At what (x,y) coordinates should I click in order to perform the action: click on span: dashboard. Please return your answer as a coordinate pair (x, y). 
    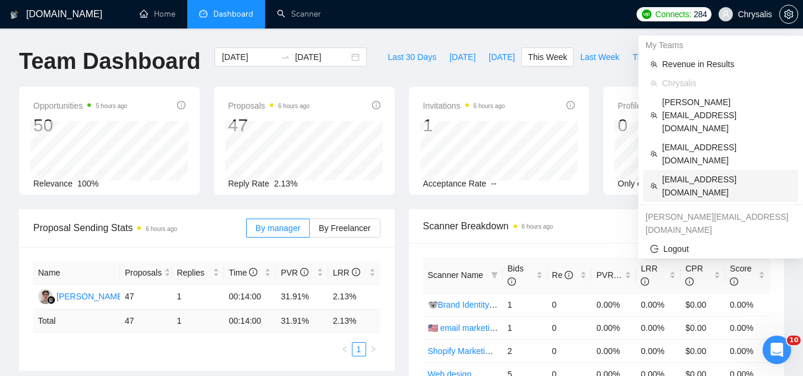
    Looking at the image, I should click on (203, 14).